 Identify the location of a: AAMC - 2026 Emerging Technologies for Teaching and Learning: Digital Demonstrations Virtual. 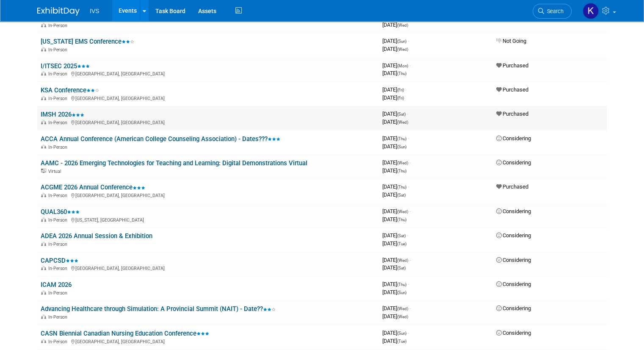
(174, 163).